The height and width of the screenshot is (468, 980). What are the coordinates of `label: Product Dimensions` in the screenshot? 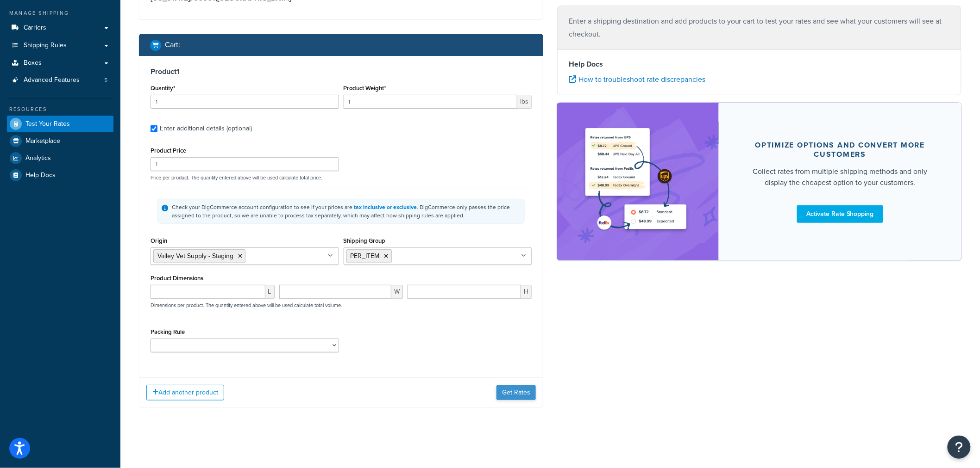 It's located at (177, 278).